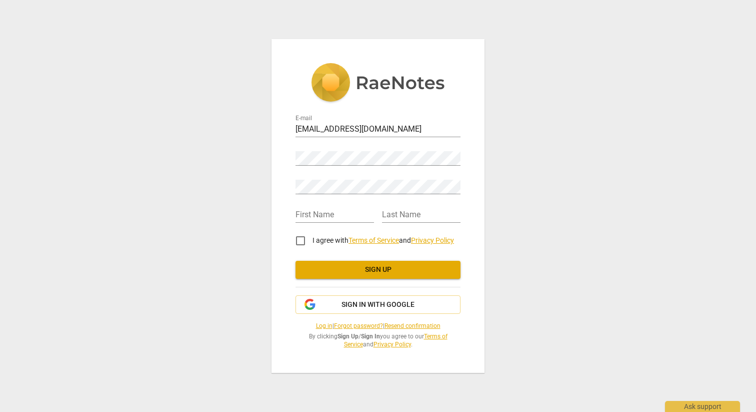  Describe the element at coordinates (378, 270) in the screenshot. I see `span: Sign up` at that location.